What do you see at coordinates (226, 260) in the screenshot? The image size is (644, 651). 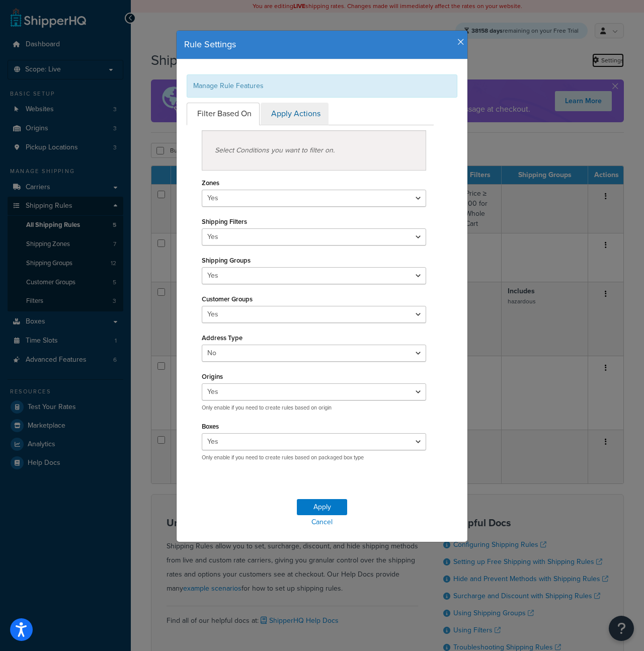 I see `label: Shipping Groups` at bounding box center [226, 260].